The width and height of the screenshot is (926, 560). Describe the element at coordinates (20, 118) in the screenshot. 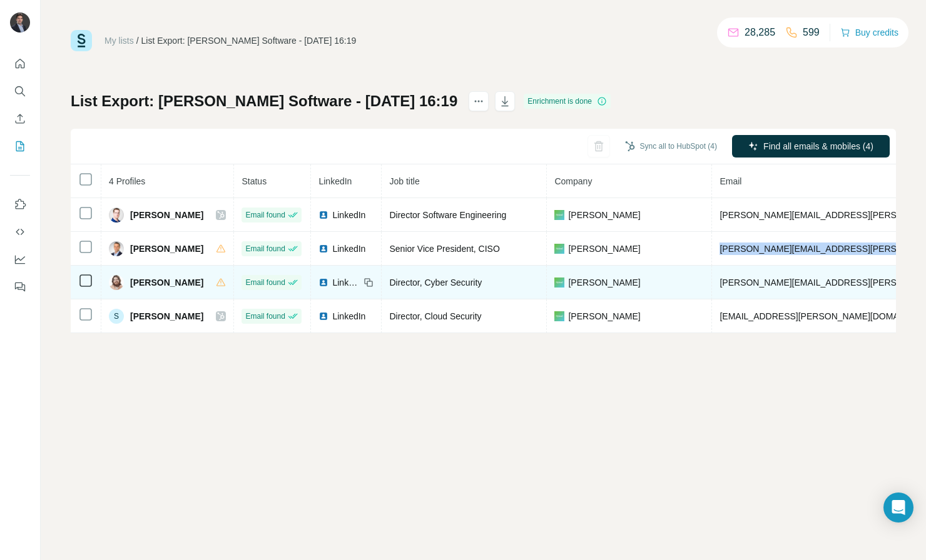

I see `button: Enrich CSV` at that location.